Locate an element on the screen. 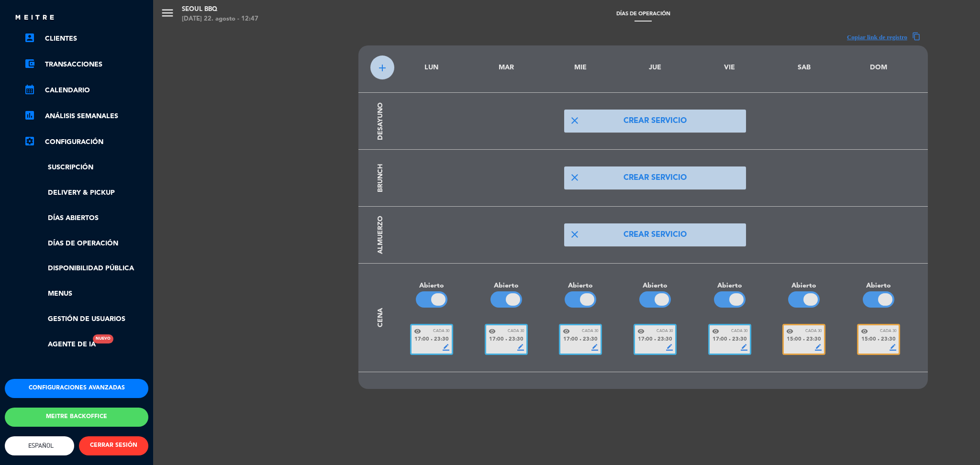  a: Suscripción is located at coordinates (86, 167).